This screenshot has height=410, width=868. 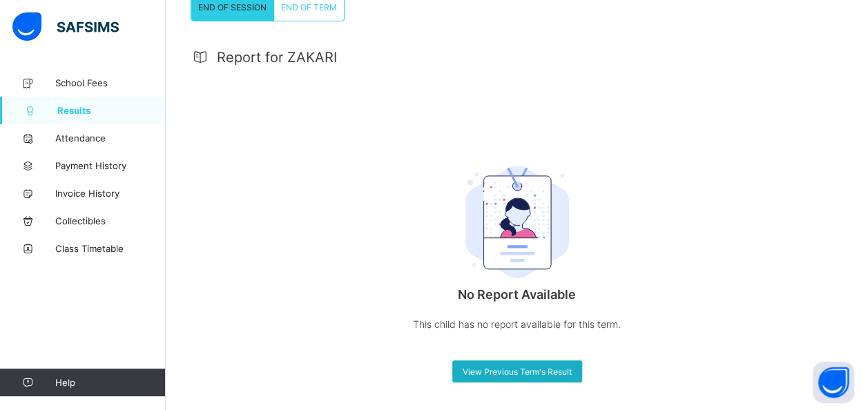 What do you see at coordinates (517, 222) in the screenshot?
I see `img: student.207b5acb3037b72b59086e8b1a17b1d0.svg` at bounding box center [517, 222].